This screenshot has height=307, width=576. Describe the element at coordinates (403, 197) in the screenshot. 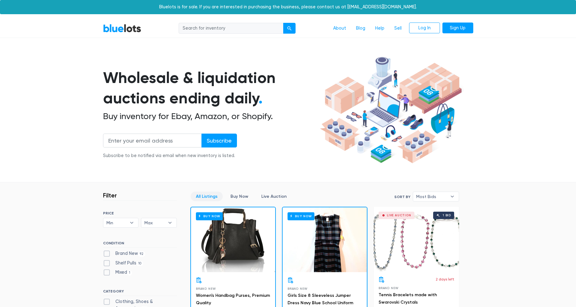

I see `label: Sort By` at that location.